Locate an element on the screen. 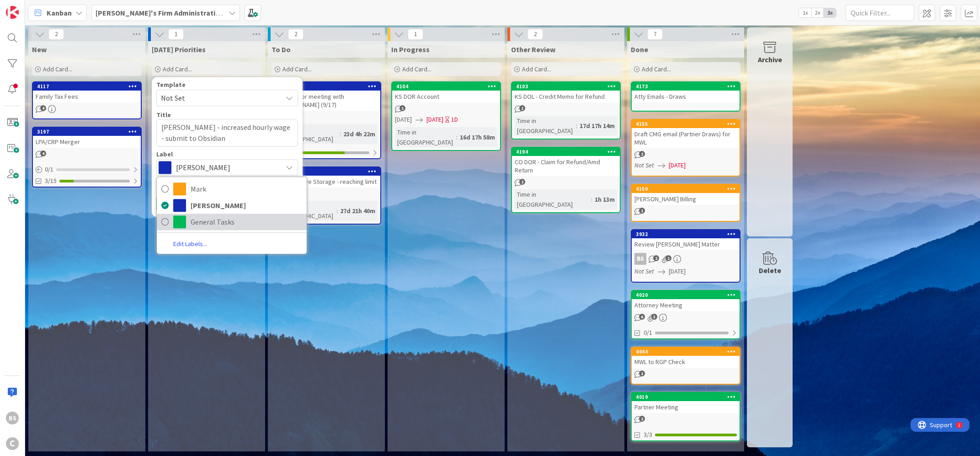 This screenshot has width=980, height=456. div: 4044MWL to RGP Check is located at coordinates (686, 357).